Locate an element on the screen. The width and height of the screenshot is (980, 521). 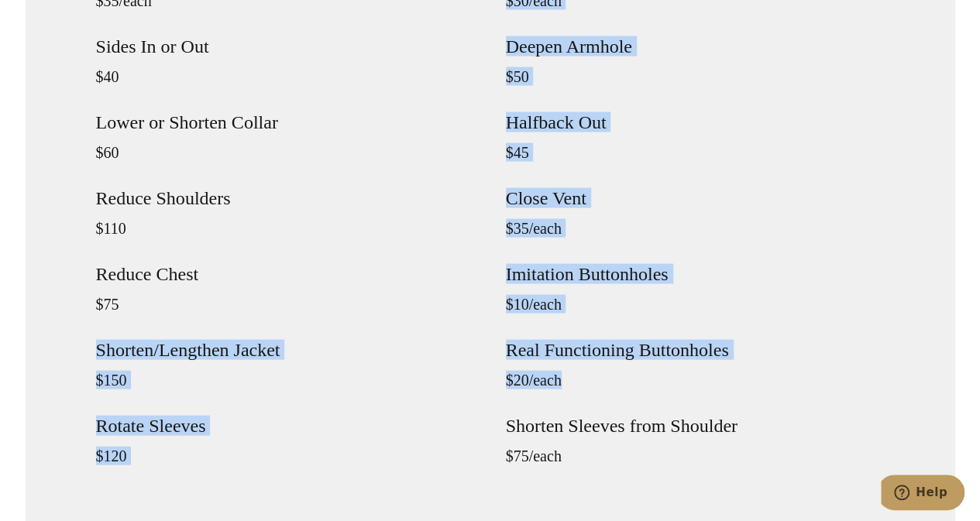
p: $75 is located at coordinates (285, 304).